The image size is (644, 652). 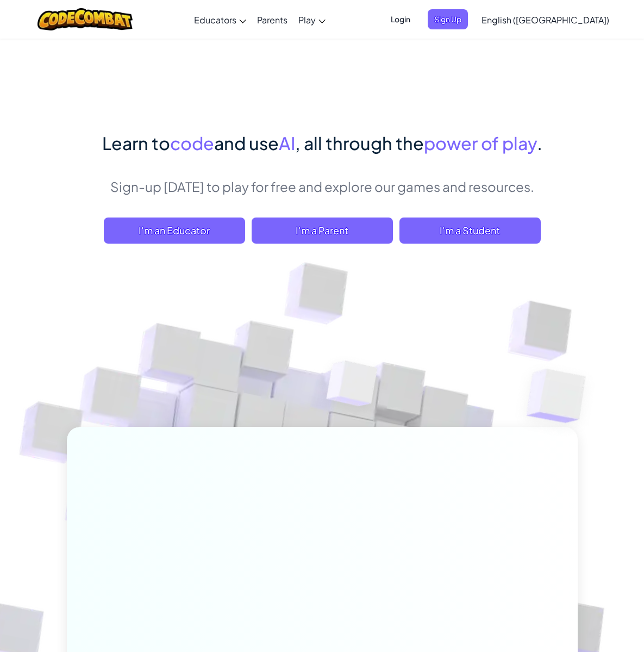 I want to click on span: Login, so click(x=400, y=19).